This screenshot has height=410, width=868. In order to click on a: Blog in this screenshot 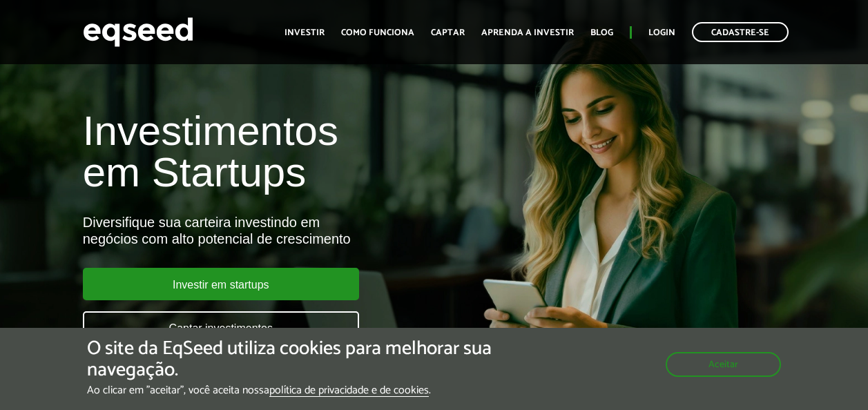, I will do `click(602, 32)`.